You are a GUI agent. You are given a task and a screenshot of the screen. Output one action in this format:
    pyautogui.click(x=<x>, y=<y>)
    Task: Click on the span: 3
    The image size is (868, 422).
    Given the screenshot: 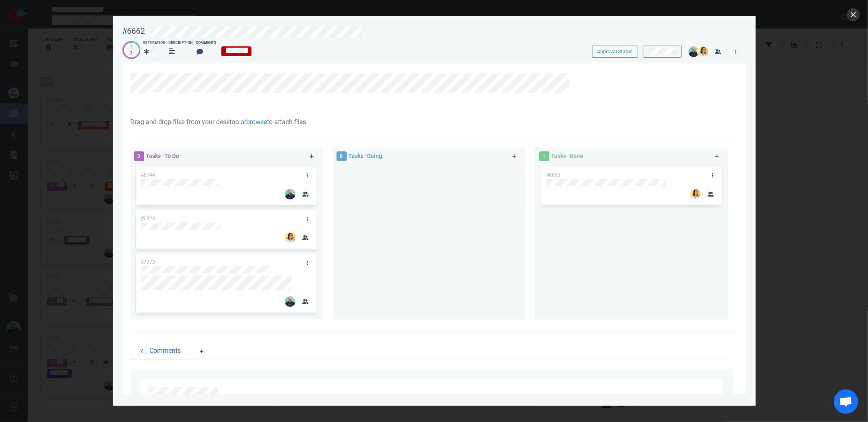 What is the action you would take?
    pyautogui.click(x=139, y=157)
    